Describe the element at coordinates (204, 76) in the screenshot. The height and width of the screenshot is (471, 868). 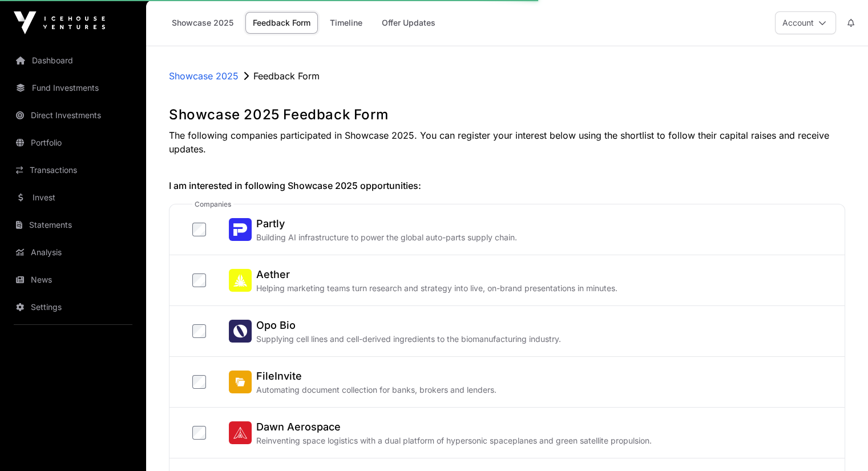
I see `p: Showcase 2025` at that location.